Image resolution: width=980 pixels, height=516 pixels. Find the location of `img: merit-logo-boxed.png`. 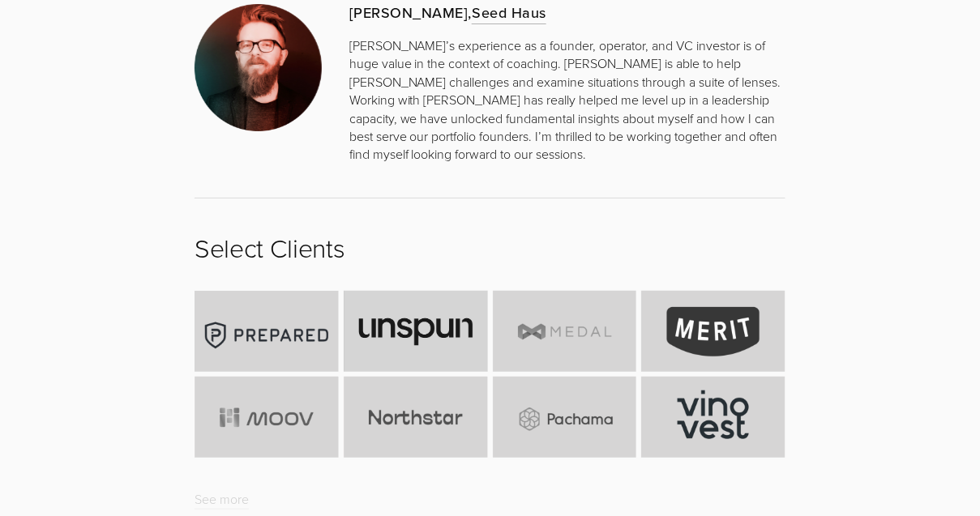

img: merit-logo-boxed.png is located at coordinates (713, 332).